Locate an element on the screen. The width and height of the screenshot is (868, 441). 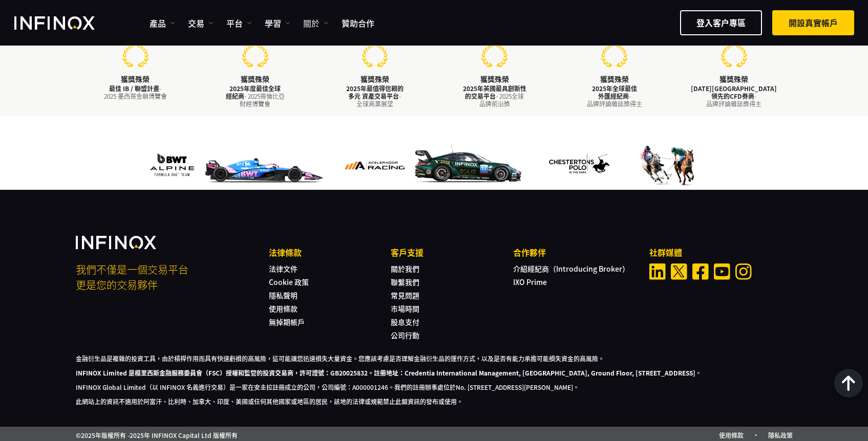
a: 隱私聲明 is located at coordinates (283, 295).